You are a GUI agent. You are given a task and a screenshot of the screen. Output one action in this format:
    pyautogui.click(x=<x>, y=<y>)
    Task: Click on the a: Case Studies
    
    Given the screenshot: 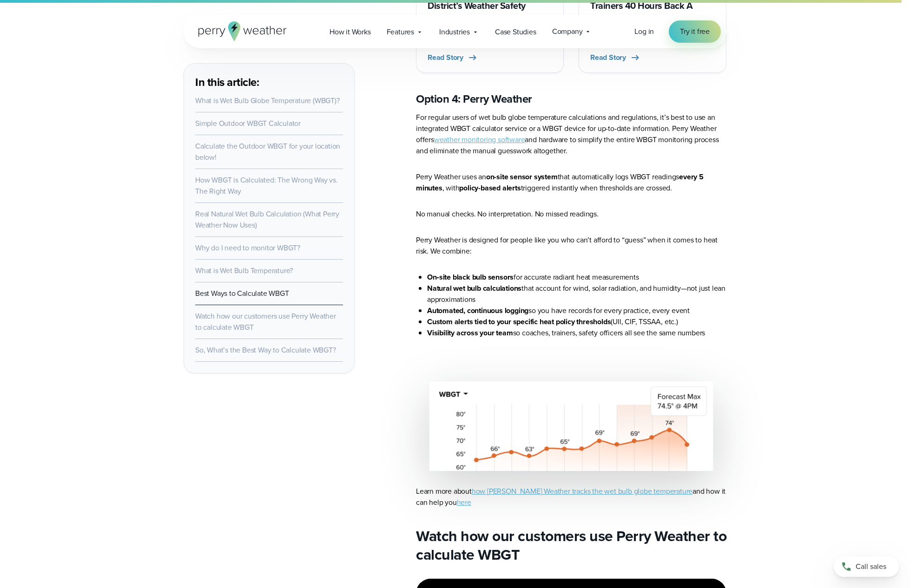 What is the action you would take?
    pyautogui.click(x=515, y=31)
    